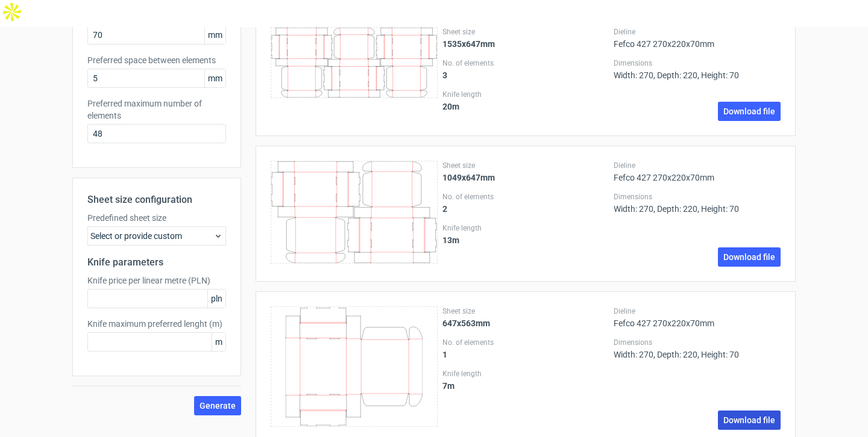 The width and height of the screenshot is (868, 437). What do you see at coordinates (157, 236) in the screenshot?
I see `div: Select or provide custom` at bounding box center [157, 236].